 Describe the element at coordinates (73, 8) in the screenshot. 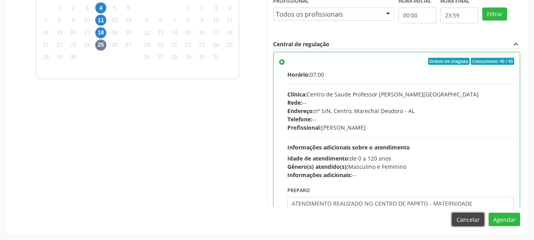

I see `span: terça-feira, 2 de setembro de 2025` at that location.